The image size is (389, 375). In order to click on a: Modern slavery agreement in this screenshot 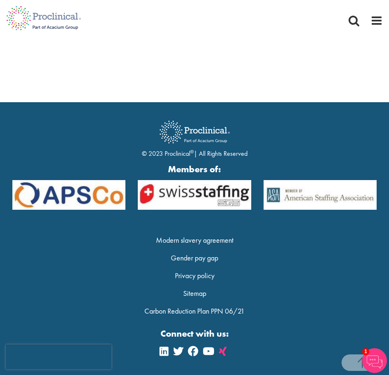, I will do `click(195, 240)`.